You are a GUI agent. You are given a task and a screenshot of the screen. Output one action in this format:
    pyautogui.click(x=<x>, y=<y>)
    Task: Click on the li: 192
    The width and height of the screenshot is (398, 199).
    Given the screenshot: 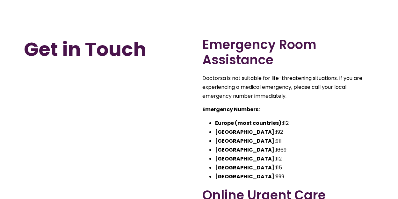 What is the action you would take?
    pyautogui.click(x=295, y=132)
    